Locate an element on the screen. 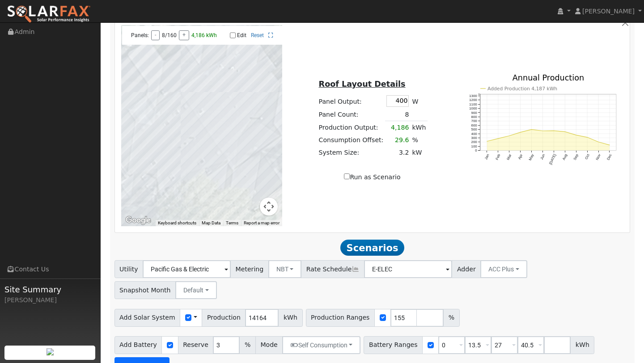 The image size is (644, 363). text: 1100 is located at coordinates (473, 104).